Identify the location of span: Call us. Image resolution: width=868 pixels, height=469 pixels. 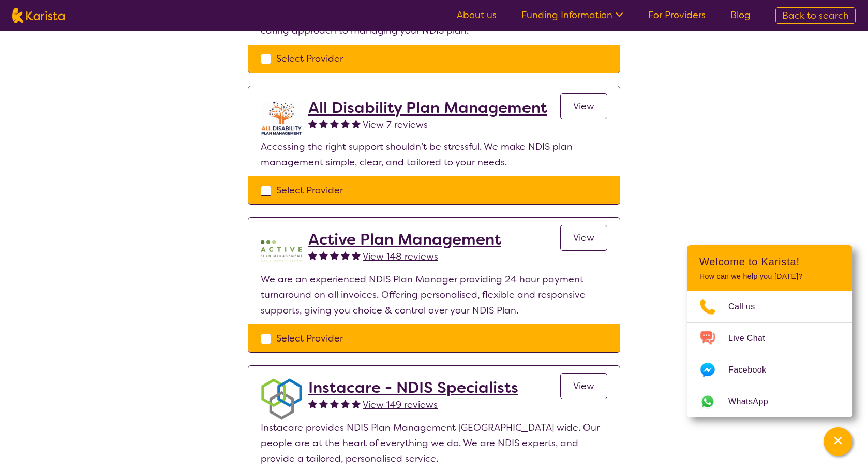
(748, 306).